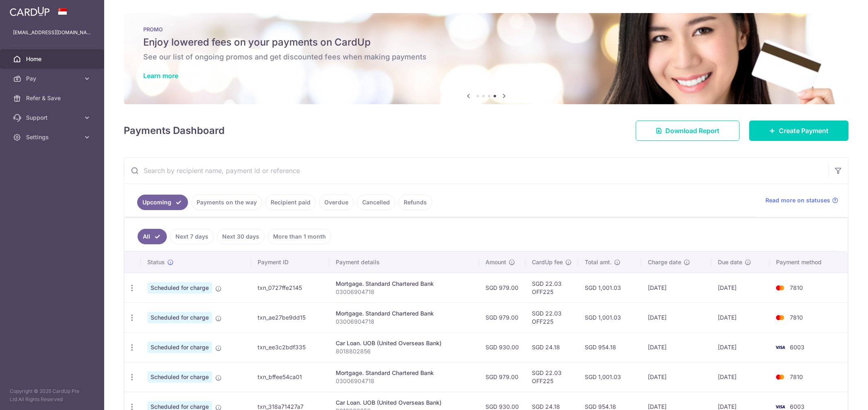 This screenshot has height=410, width=868. Describe the element at coordinates (486, 43) in the screenshot. I see `h5: Enjoy lowered fees on your payments on CardUp` at that location.